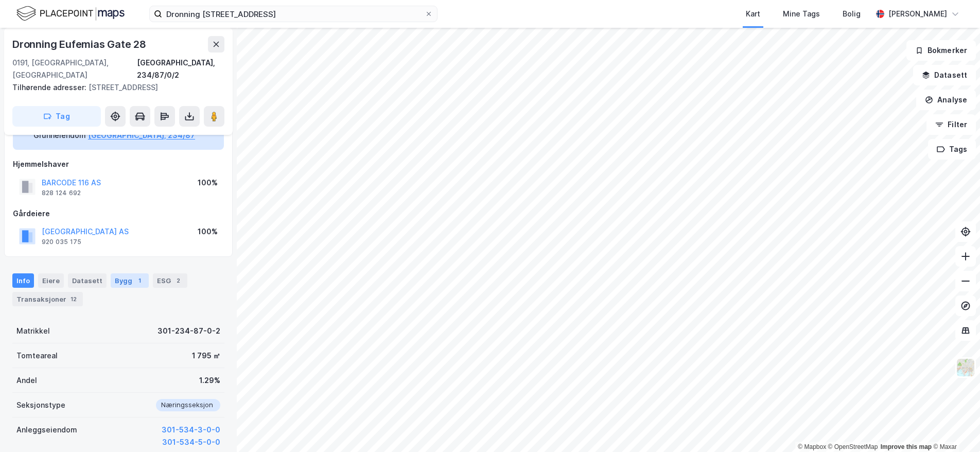  Describe the element at coordinates (80, 44) in the screenshot. I see `div: Dronning Eufemias Gate 28` at that location.